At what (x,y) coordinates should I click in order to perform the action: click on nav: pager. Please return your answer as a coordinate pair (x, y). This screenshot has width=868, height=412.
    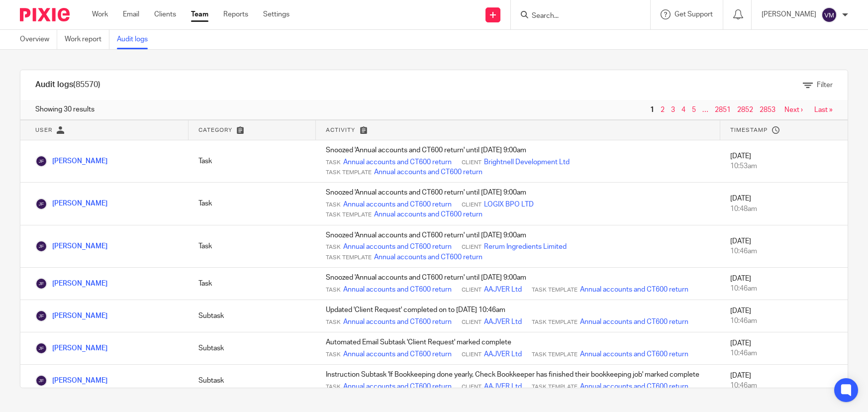
    Looking at the image, I should click on (740, 110).